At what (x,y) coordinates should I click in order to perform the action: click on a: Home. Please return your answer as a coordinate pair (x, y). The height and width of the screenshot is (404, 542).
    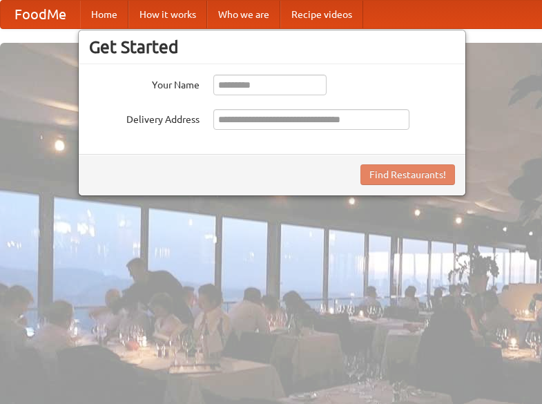
    Looking at the image, I should click on (104, 15).